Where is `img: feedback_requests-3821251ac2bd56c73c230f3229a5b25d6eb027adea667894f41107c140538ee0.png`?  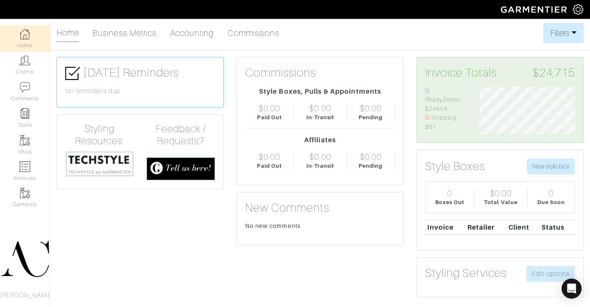
img: feedback_requests-3821251ac2bd56c73c230f3229a5b25d6eb027adea667894f41107c140538ee0.png is located at coordinates (181, 169).